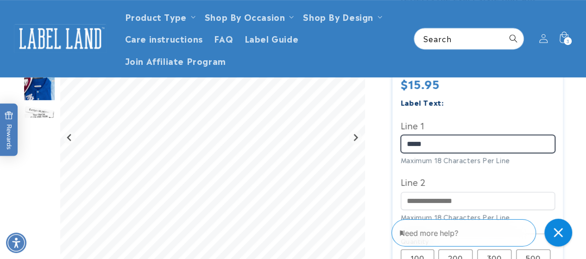 The image size is (586, 259). Describe the element at coordinates (176, 60) in the screenshot. I see `a: Join Affiliate Program` at that location.